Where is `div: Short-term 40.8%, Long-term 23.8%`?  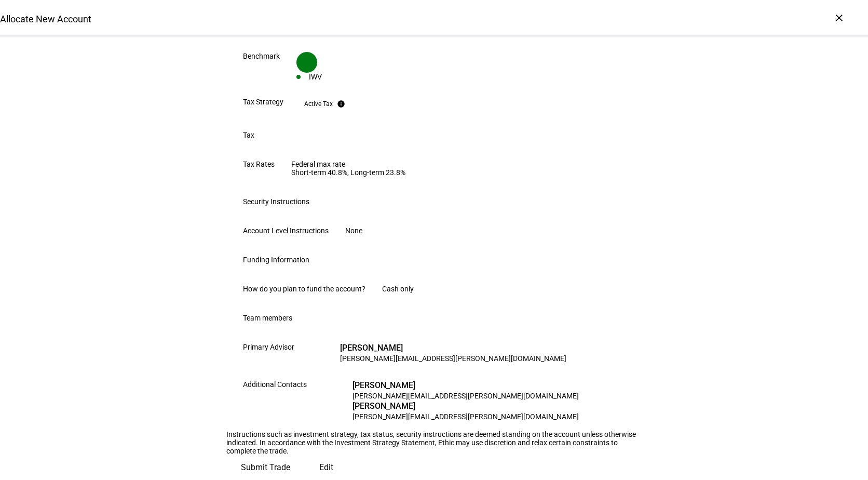 div: Short-term 40.8%, Long-term 23.8% is located at coordinates (349, 172).